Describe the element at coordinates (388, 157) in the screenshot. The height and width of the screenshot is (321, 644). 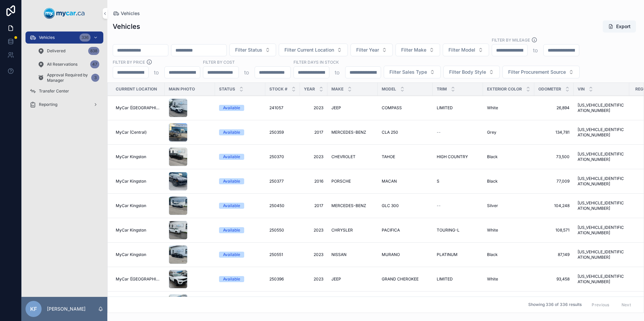
I see `span: TAHOE` at that location.